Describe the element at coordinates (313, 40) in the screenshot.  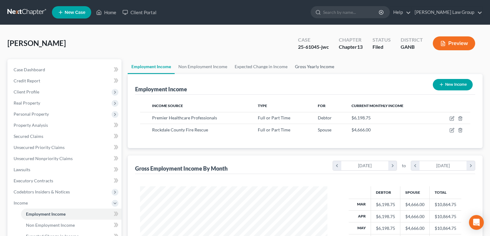
I see `div: Case` at that location.